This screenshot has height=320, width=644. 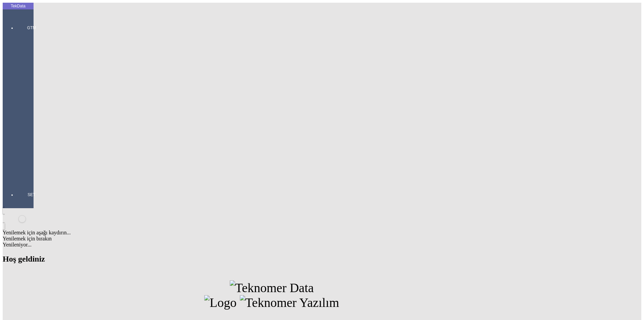 What do you see at coordinates (289, 302) in the screenshot?
I see `img: Teknomer Yazılım` at bounding box center [289, 302].